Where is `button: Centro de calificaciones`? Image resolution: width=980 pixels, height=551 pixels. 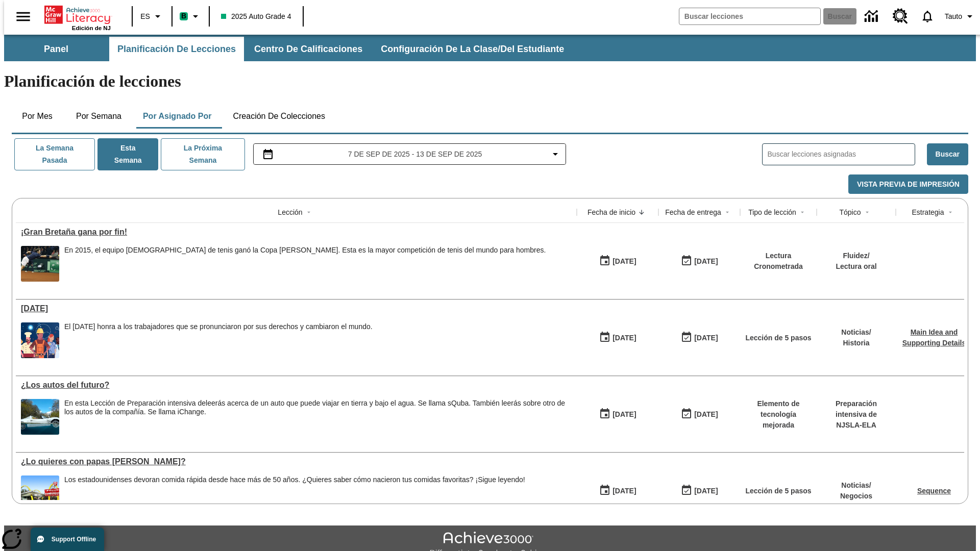
button: Centro de calificaciones is located at coordinates (308, 49).